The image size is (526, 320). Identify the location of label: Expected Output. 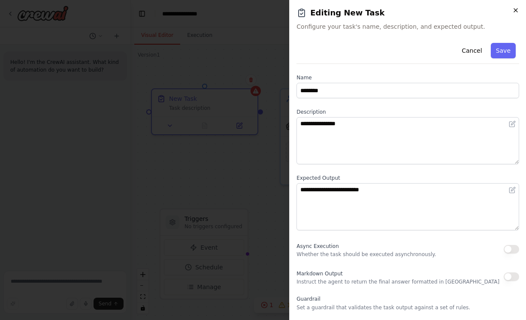
(407, 178).